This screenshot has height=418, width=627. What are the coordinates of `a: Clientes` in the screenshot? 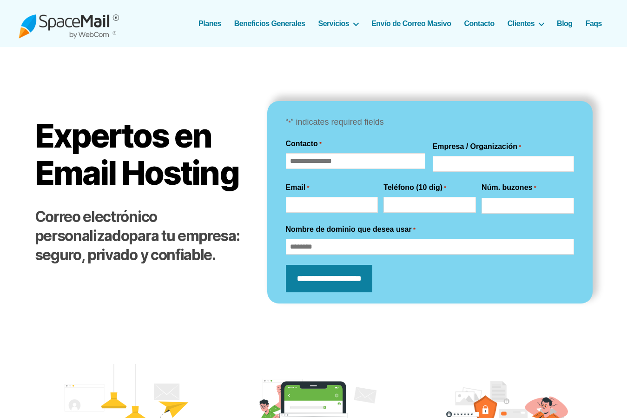 It's located at (526, 23).